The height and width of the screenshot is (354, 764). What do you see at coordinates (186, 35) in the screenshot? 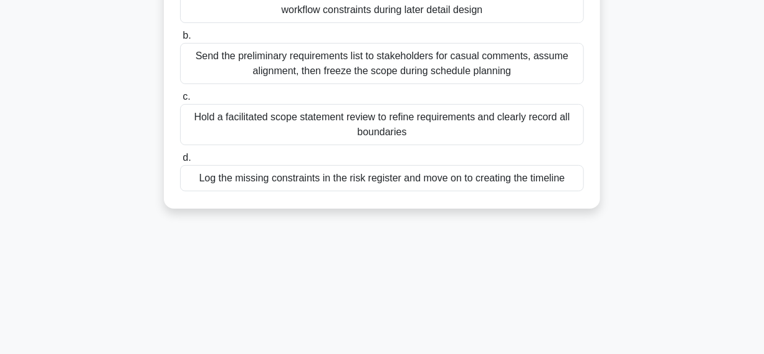
I see `span: b.` at bounding box center [186, 35].